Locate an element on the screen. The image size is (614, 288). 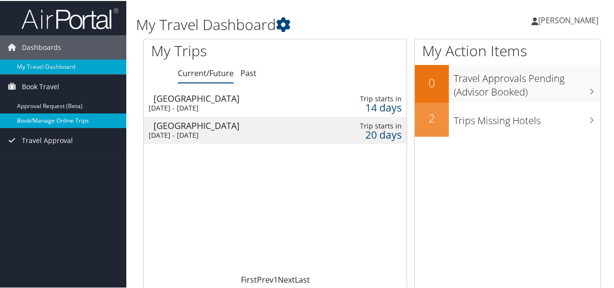
span: Book Travel is located at coordinates (40, 86).